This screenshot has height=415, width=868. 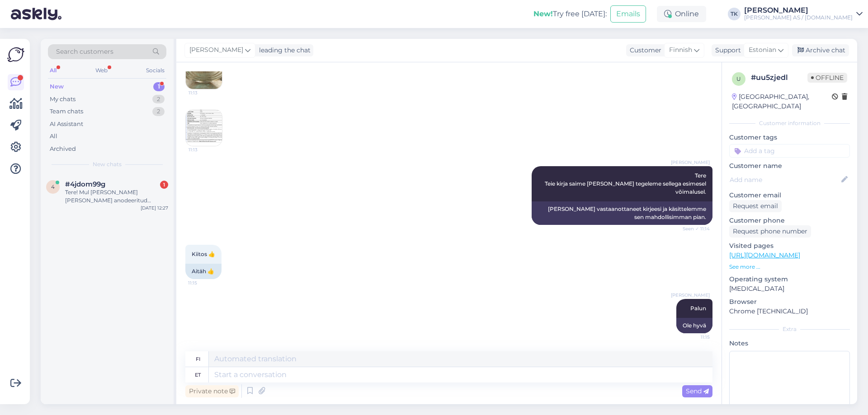 What do you see at coordinates (681, 14) in the screenshot?
I see `div: Online` at bounding box center [681, 14].